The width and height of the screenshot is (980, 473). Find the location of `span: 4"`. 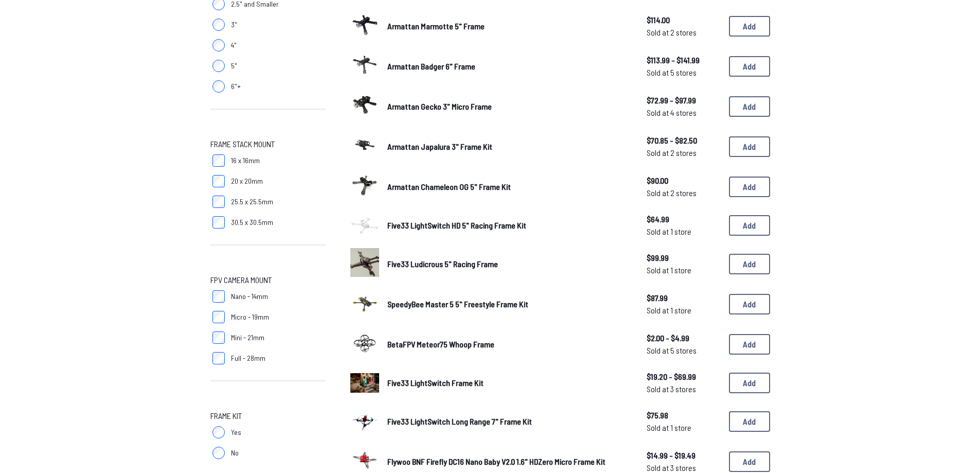

span: 4" is located at coordinates (233, 45).